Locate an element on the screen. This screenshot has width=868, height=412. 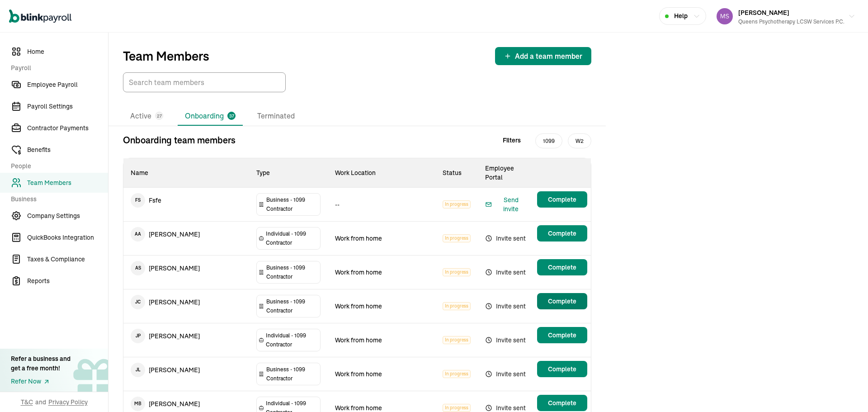
div: Refer Now is located at coordinates (41, 381).